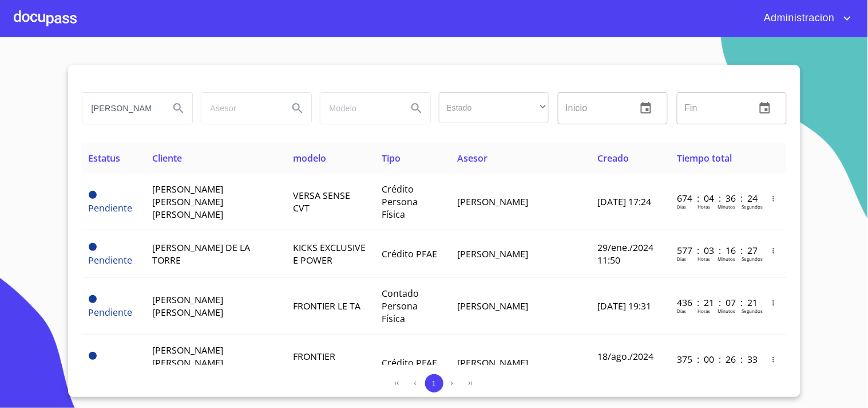 The height and width of the screenshot is (408, 868). I want to click on span: Asesor, so click(472, 158).